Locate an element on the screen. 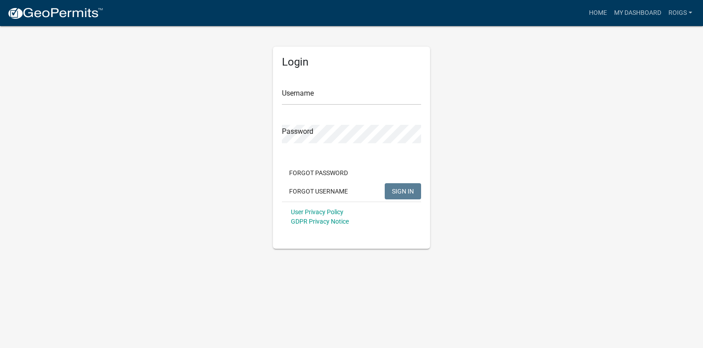 This screenshot has height=348, width=703. button: SIGN IN is located at coordinates (402, 191).